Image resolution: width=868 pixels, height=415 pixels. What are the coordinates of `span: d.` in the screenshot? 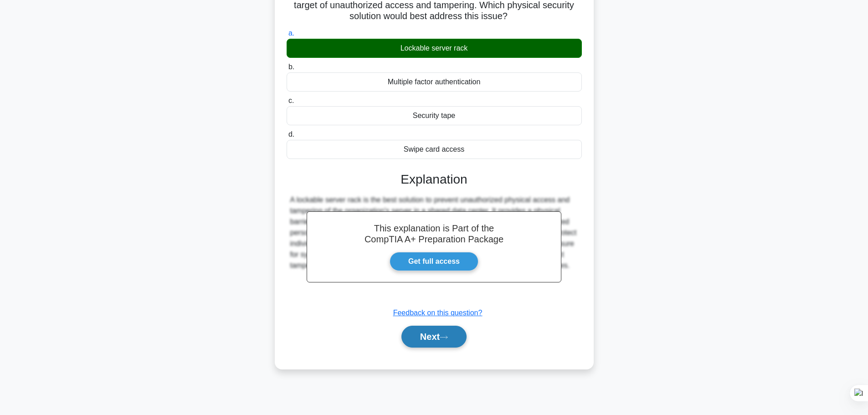 It's located at (291, 134).